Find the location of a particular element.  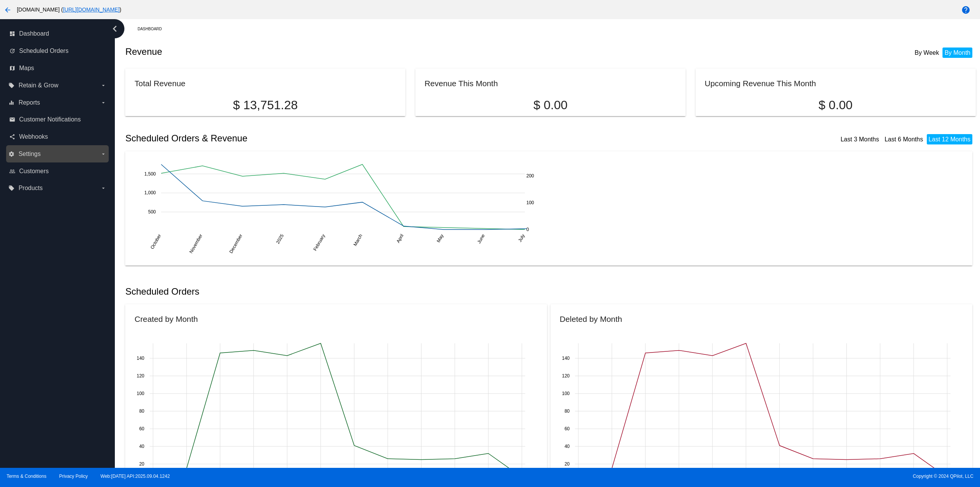

text: 1,500 is located at coordinates (150, 174).